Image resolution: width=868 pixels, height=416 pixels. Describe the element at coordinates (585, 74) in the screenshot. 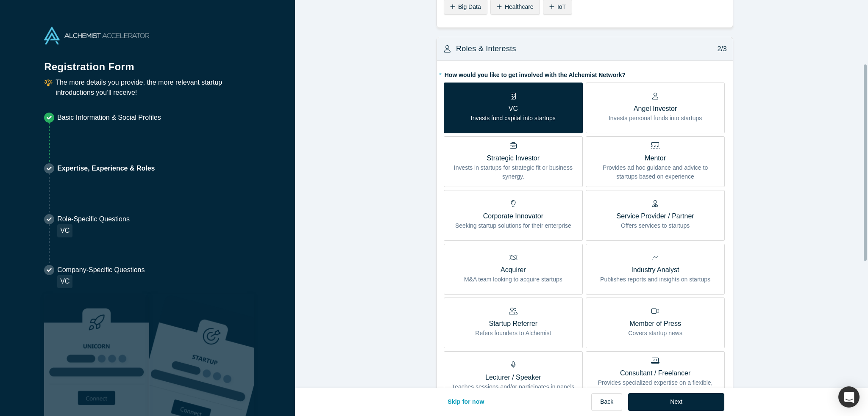

I see `label: How would you like to get involved with the Alchemist Network?` at that location.